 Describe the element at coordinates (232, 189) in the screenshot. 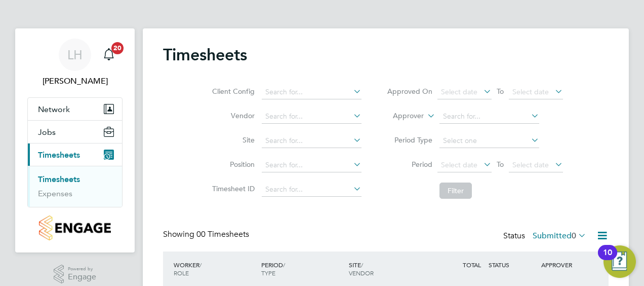

I see `label: Timesheet ID` at that location.